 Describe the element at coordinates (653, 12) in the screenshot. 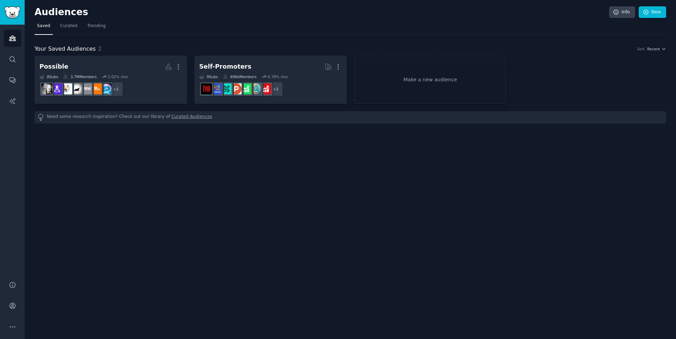

I see `a: New` at that location.